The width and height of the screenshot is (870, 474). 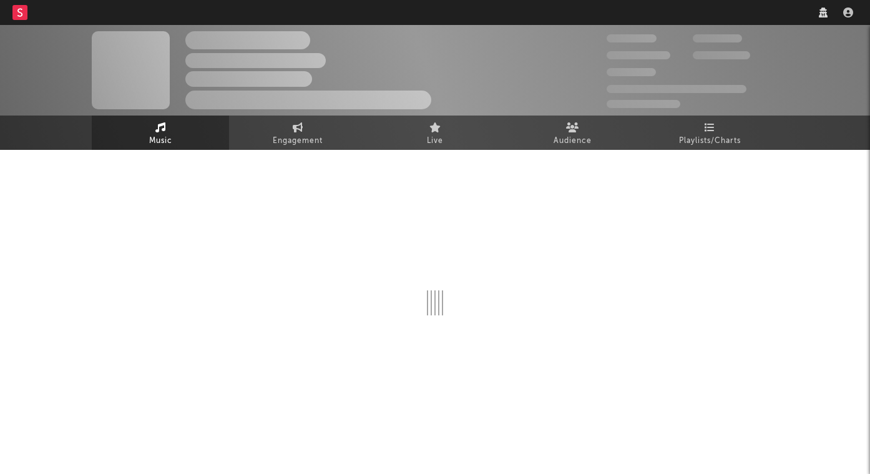 What do you see at coordinates (644, 104) in the screenshot?
I see `span: Jump Score: 85.0` at bounding box center [644, 104].